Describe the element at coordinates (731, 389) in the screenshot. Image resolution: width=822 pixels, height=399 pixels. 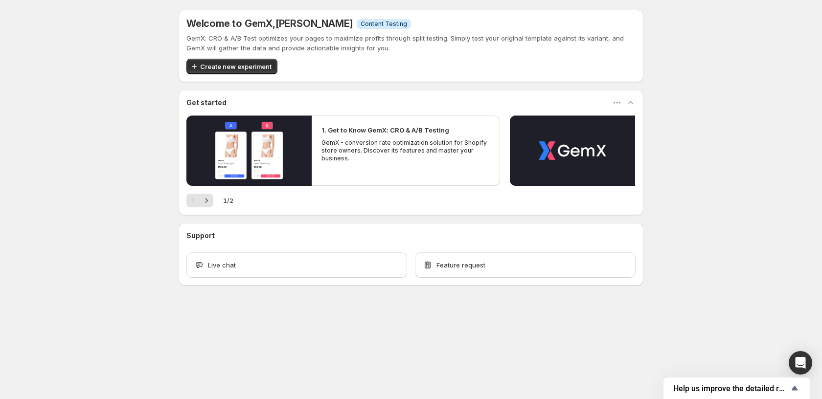
I see `span: Help us improve the detailed report for A/B campaigns` at that location.